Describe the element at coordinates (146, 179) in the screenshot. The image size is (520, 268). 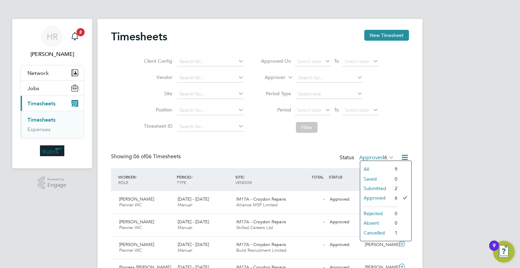
I see `div: WORKER` at that location.